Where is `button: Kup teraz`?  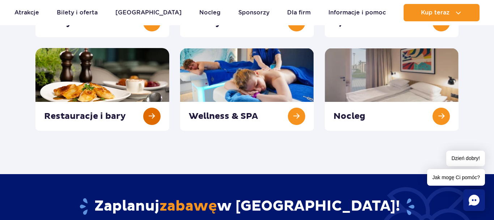
button: Kup teraz is located at coordinates (441, 13).